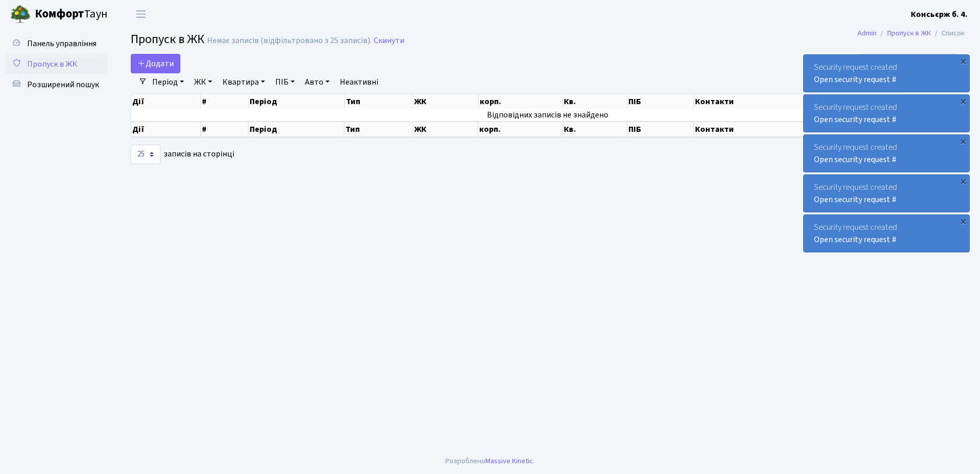 Image resolution: width=980 pixels, height=474 pixels. I want to click on button: Переключити навігацію, so click(141, 14).